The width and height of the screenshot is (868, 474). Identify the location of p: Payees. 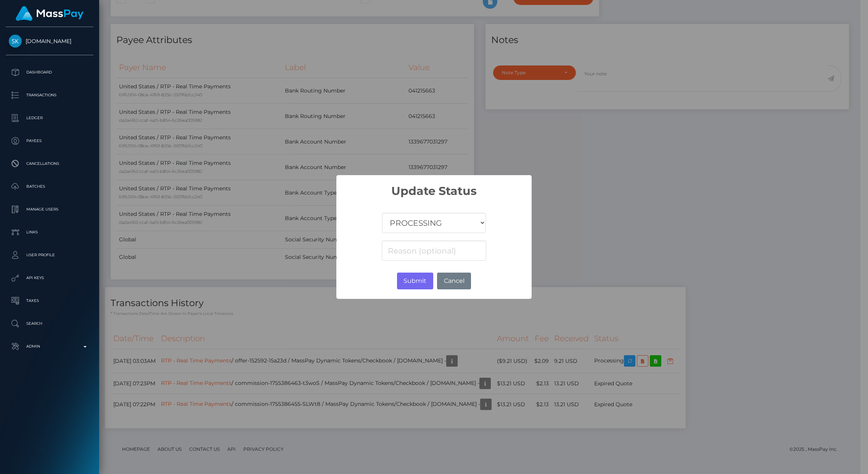
(50, 141).